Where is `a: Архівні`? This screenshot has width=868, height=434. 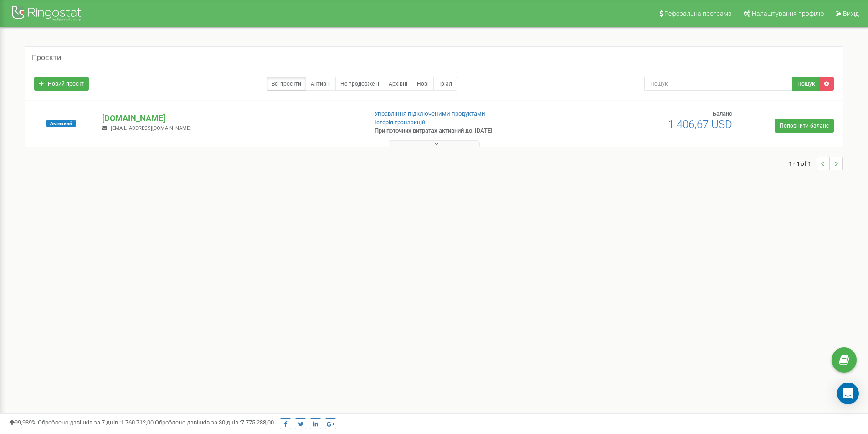
a: Архівні is located at coordinates (398, 84).